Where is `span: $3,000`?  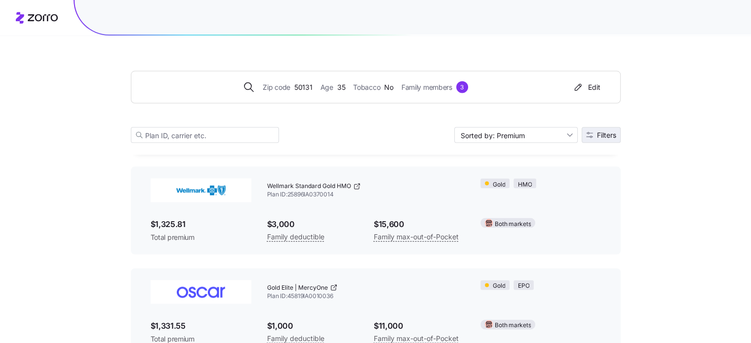
span: $3,000 is located at coordinates (312, 224).